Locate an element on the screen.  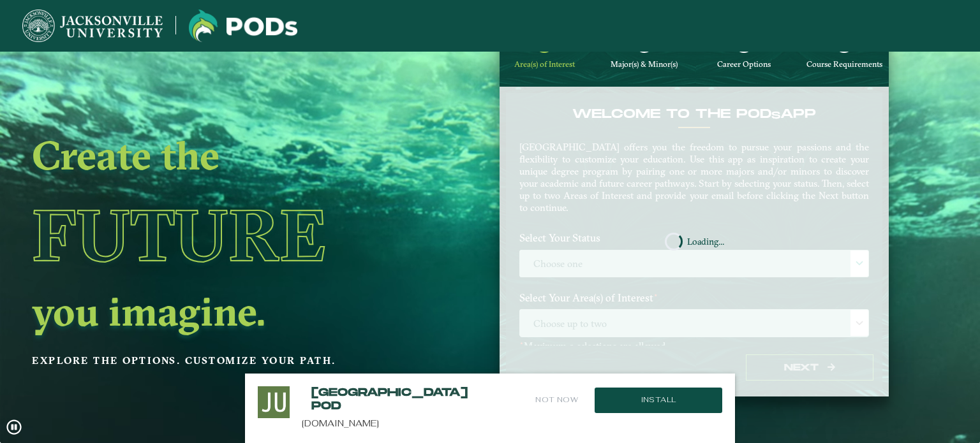
button: Install is located at coordinates (658, 400).